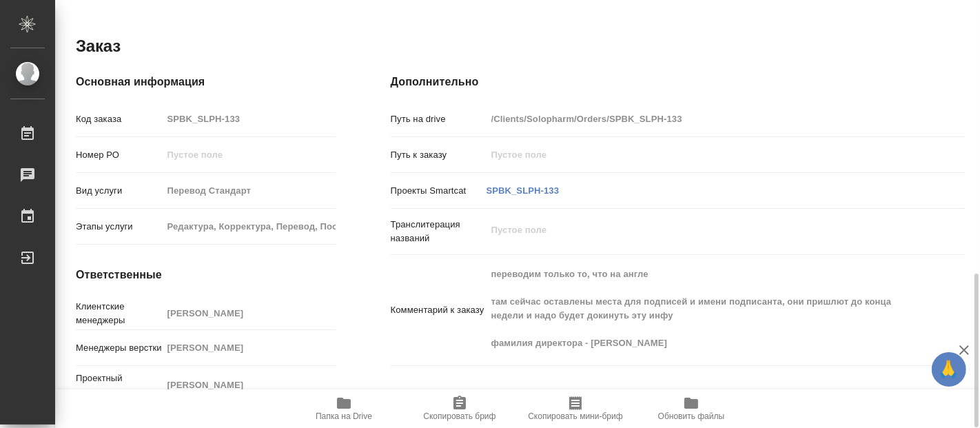 The image size is (980, 428). What do you see at coordinates (439, 191) in the screenshot?
I see `p: Проекты Smartcat` at bounding box center [439, 191].